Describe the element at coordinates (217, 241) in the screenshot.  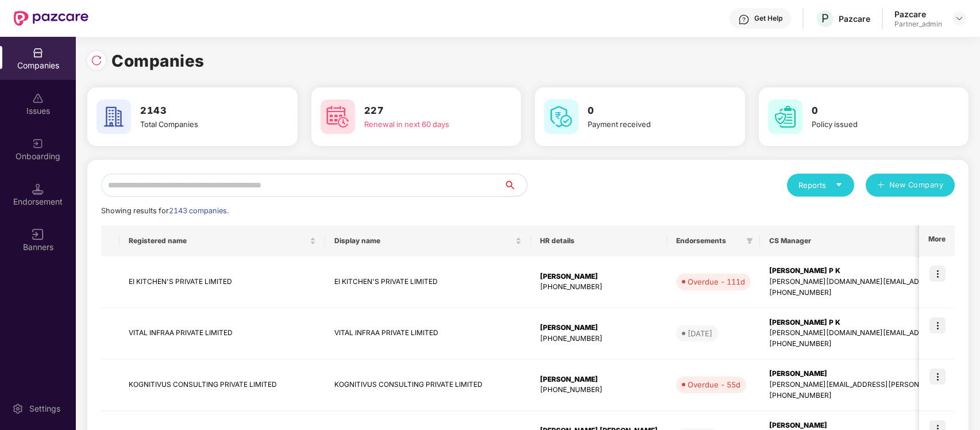
I see `span: Registered name` at that location.